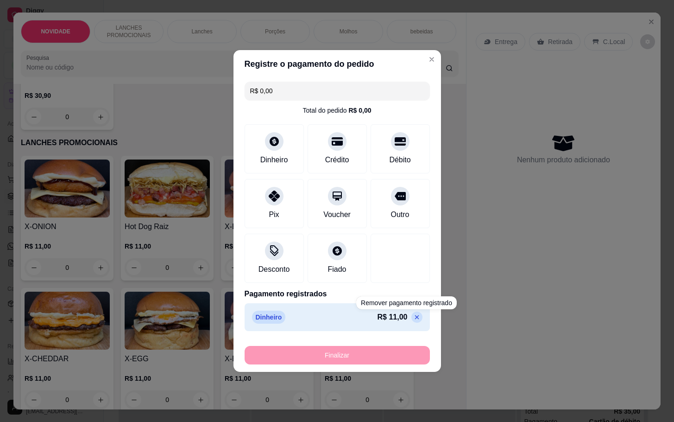  What do you see at coordinates (337, 91) in the screenshot?
I see `input: Ex.: hambúrguer de cordeiro` at bounding box center [337, 91].